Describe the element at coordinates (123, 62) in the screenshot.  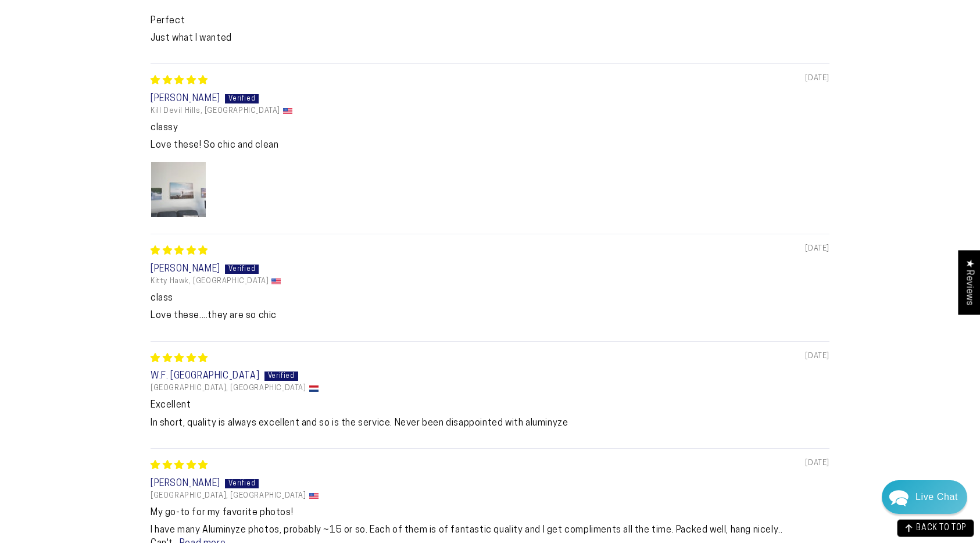
I see `span: Away until 8:00 AM` at that location.